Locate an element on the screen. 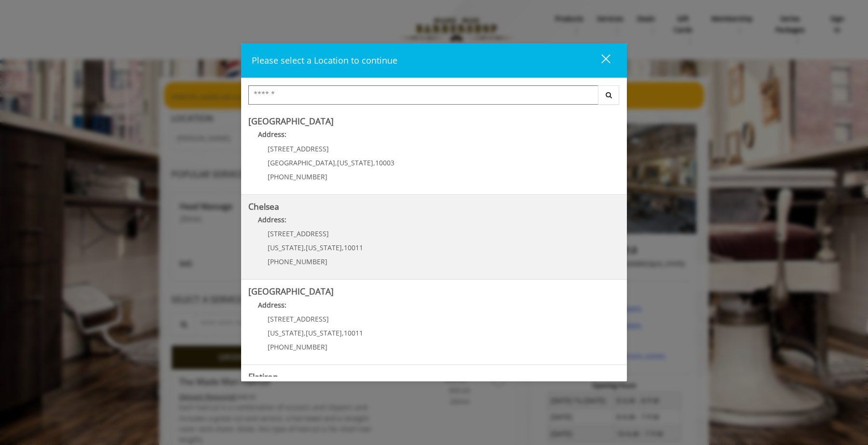 This screenshot has width=868, height=445. input: Search Center is located at coordinates (423, 95).